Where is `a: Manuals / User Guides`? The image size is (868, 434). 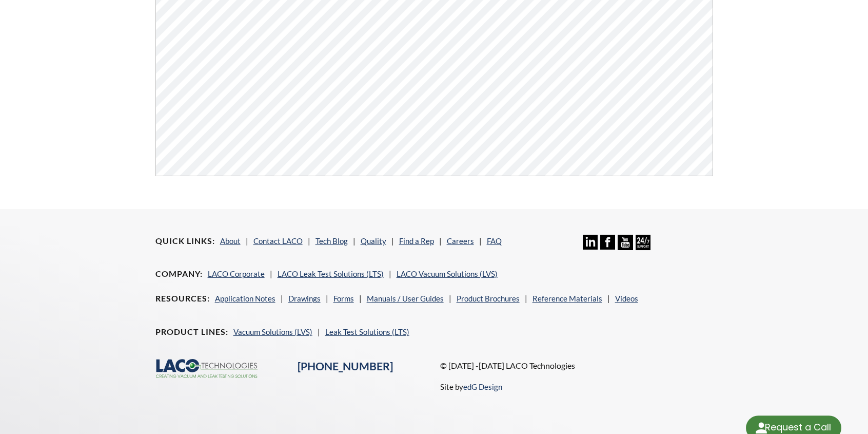
a: Manuals / User Guides is located at coordinates (405, 298).